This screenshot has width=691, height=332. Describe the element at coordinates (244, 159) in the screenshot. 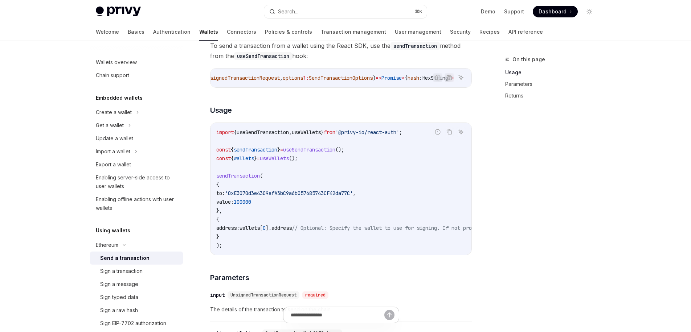

I see `span: wallets` at that location.